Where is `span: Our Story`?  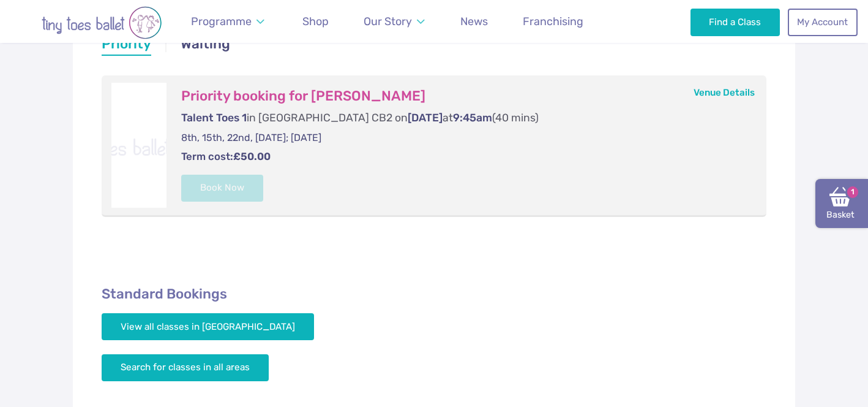
span: Our Story is located at coordinates (388, 21).